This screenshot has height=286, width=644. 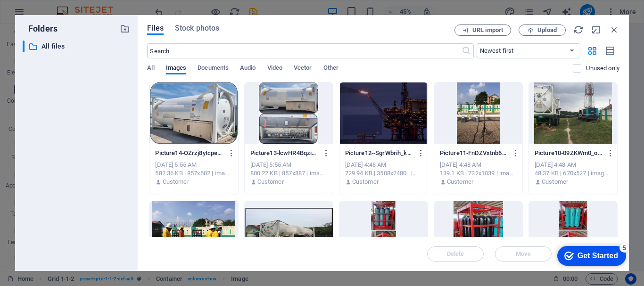 What do you see at coordinates (197, 28) in the screenshot?
I see `span: Stock photos` at bounding box center [197, 28].